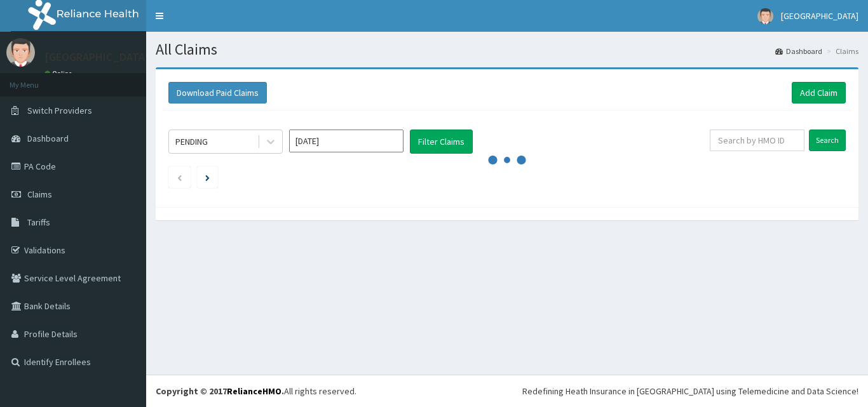 The height and width of the screenshot is (407, 868). Describe the element at coordinates (192, 141) in the screenshot. I see `div: PENDING` at that location.